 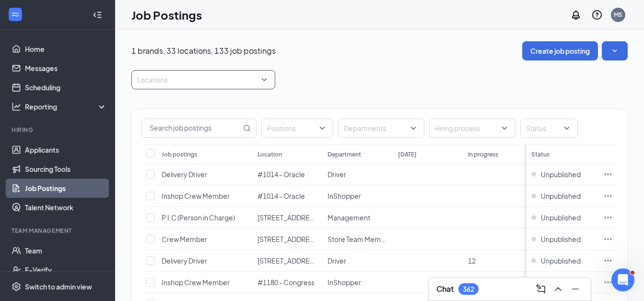 I want to click on div: Switch to admin view, so click(x=58, y=286).